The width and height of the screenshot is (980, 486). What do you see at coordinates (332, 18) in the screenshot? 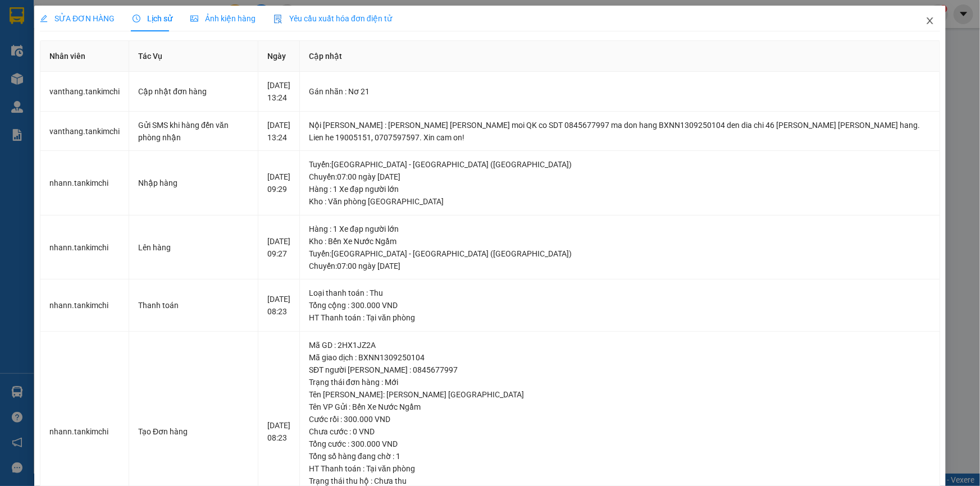
I see `span: Yêu cầu xuất hóa đơn điện tử` at bounding box center [332, 18].